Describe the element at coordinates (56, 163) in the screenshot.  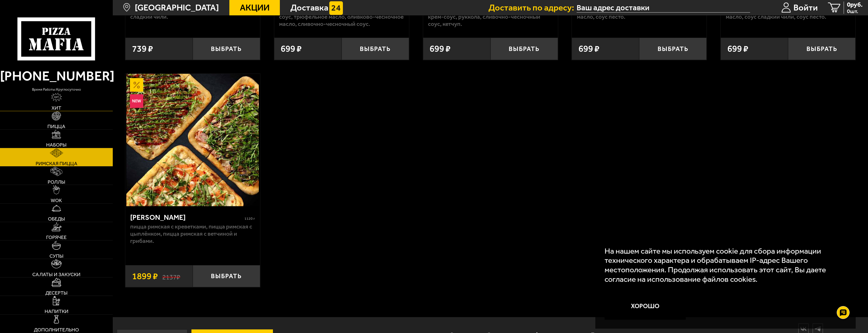
I see `span: Римская пицца` at that location.